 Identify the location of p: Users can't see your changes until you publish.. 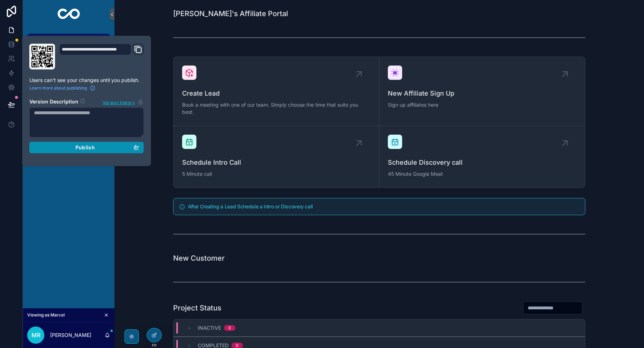
(87, 80).